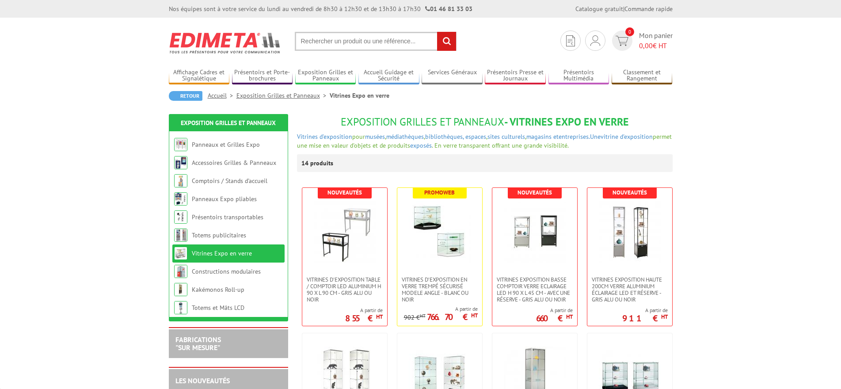 This screenshot has width=841, height=389. What do you see at coordinates (439, 192) in the screenshot?
I see `b: Promoweb` at bounding box center [439, 192].